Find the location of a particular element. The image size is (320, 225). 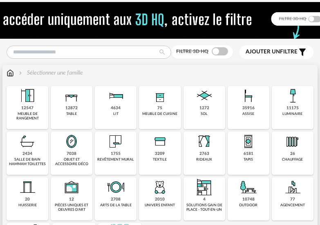

img: Meuble%20de%20rangement.png is located at coordinates (27, 96).